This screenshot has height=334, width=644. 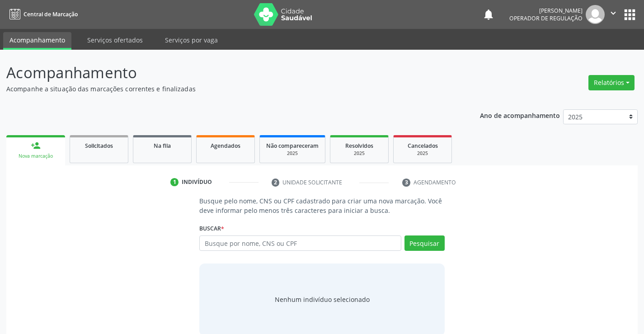 I want to click on button: apps, so click(x=630, y=14).